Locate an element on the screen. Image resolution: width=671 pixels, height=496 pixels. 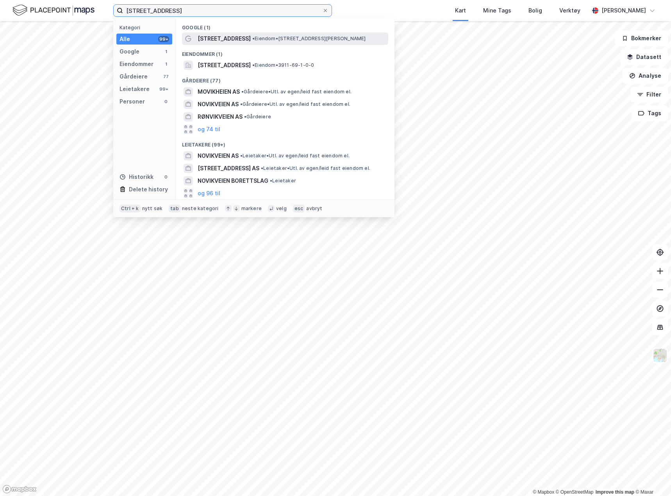
div: Alle is located at coordinates (125, 39).